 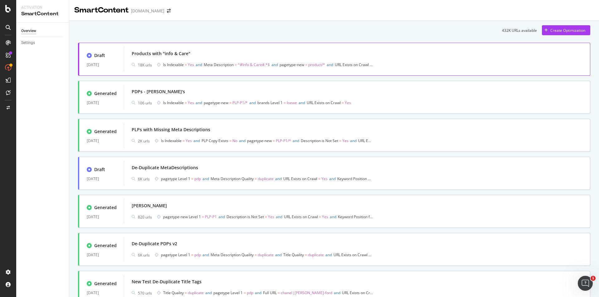 I want to click on span: Title Quality, so click(x=173, y=293).